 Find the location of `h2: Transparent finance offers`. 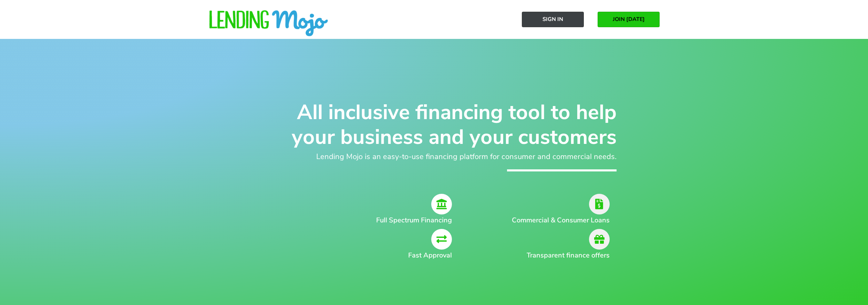

h2: Transparent finance offers is located at coordinates (555, 256).